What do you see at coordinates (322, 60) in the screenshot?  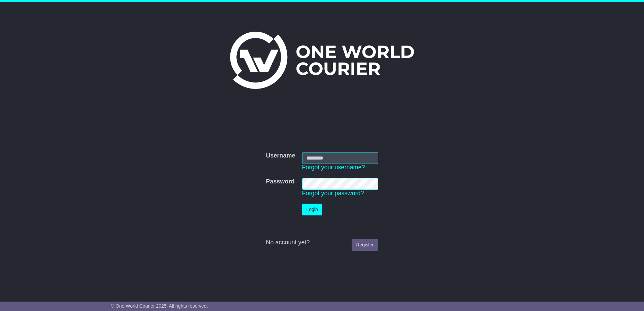 I see `img: One World` at bounding box center [322, 60].